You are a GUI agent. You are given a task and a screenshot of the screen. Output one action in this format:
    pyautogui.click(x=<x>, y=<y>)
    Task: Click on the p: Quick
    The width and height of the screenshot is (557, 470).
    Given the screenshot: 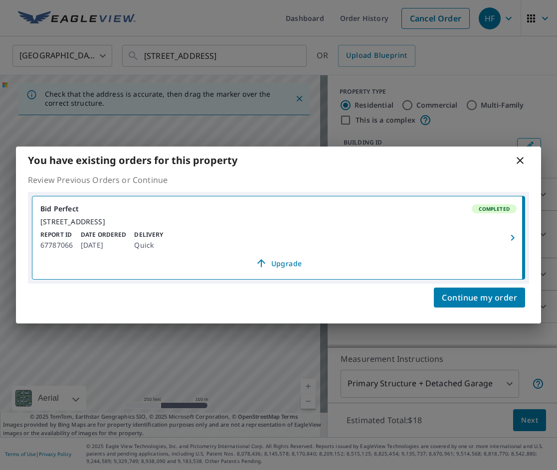 What is the action you would take?
    pyautogui.click(x=149, y=245)
    